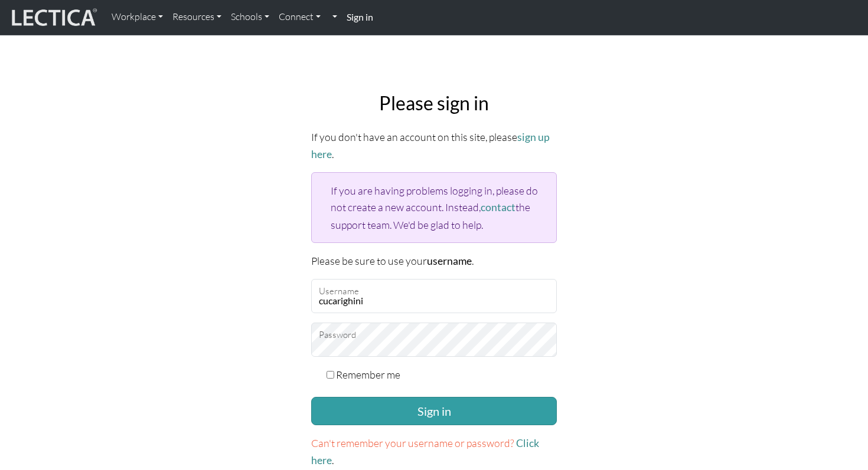 The image size is (868, 470). Describe the element at coordinates (300, 17) in the screenshot. I see `a: Connect` at that location.